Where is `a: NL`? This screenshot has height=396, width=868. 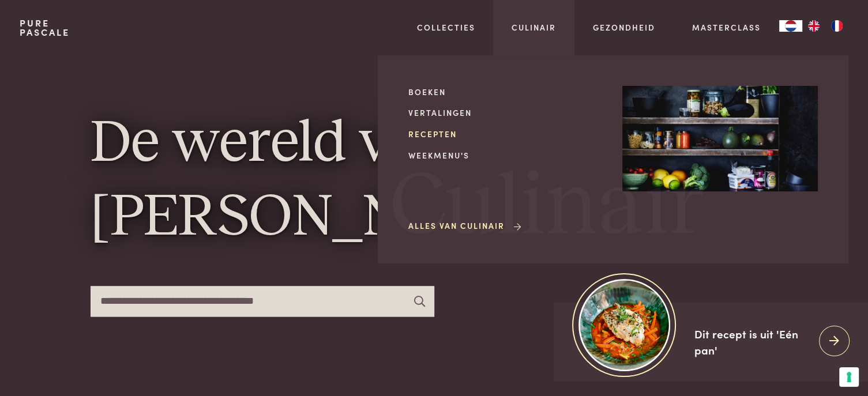
a: NL is located at coordinates (791, 26).